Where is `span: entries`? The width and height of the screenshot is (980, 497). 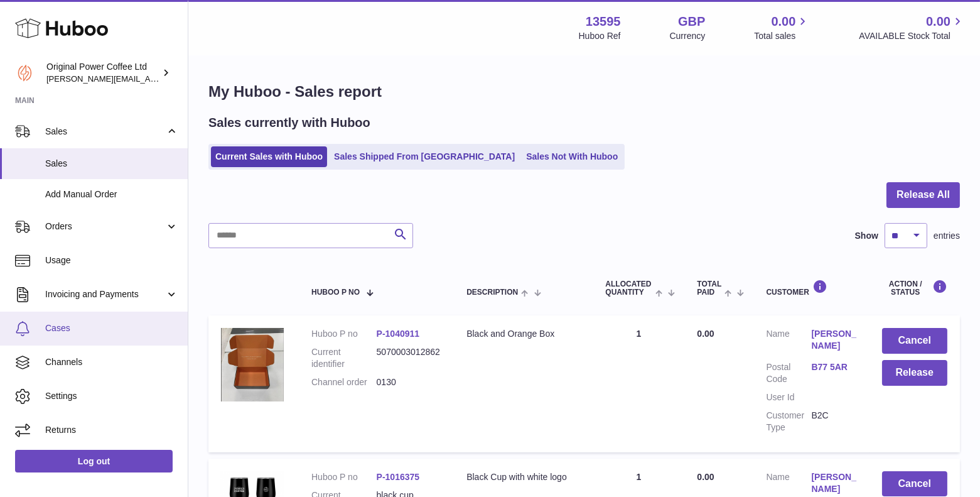
span: entries is located at coordinates (947, 236).